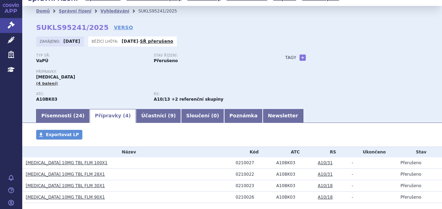 The width and height of the screenshot is (442, 209). Describe the element at coordinates (59, 135) in the screenshot. I see `a: Exportovat LP` at that location.